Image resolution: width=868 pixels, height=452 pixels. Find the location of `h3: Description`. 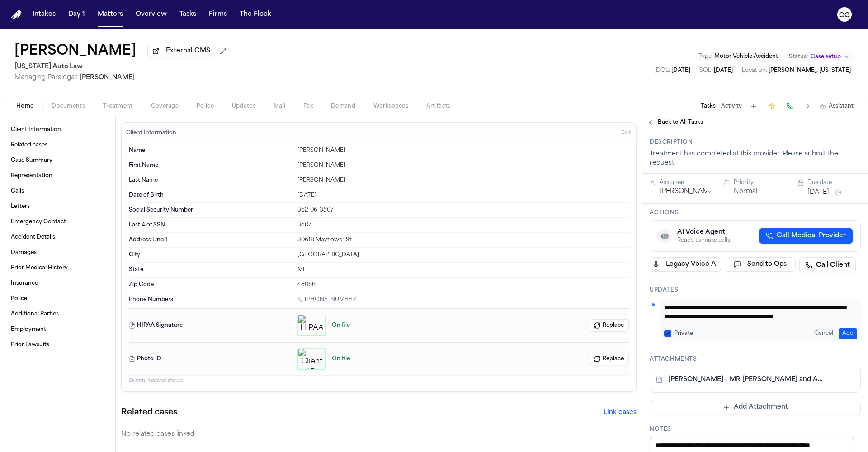

h3: Description is located at coordinates (755, 142).